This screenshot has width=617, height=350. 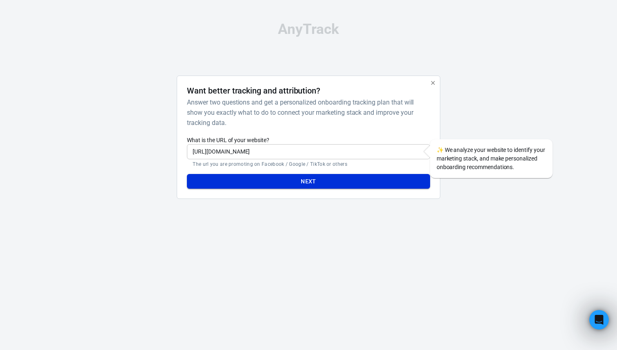 What do you see at coordinates (308, 151) in the screenshot?
I see `input: https://yourwebsite.com/landing-page` at bounding box center [308, 151].